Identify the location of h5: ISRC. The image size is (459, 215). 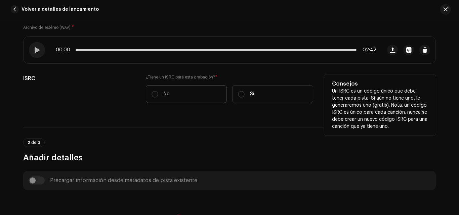
(79, 79).